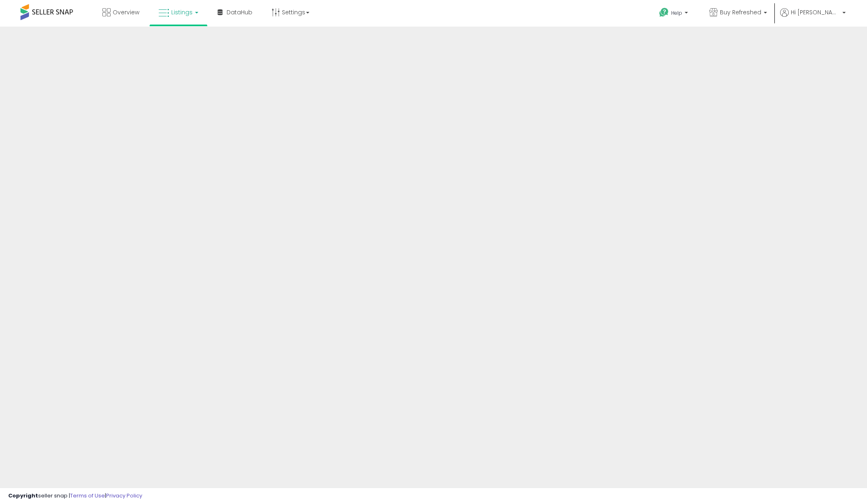 This screenshot has height=504, width=867. Describe the element at coordinates (674, 14) in the screenshot. I see `a: Help` at that location.